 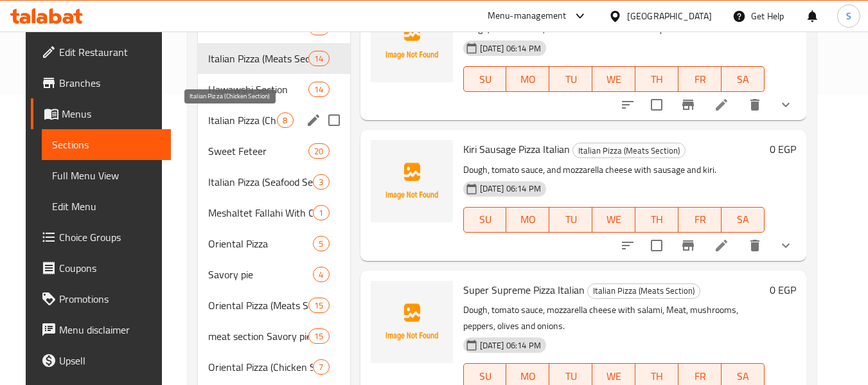 What do you see at coordinates (274, 90) in the screenshot?
I see `div: Hawawshi Section14` at bounding box center [274, 90].